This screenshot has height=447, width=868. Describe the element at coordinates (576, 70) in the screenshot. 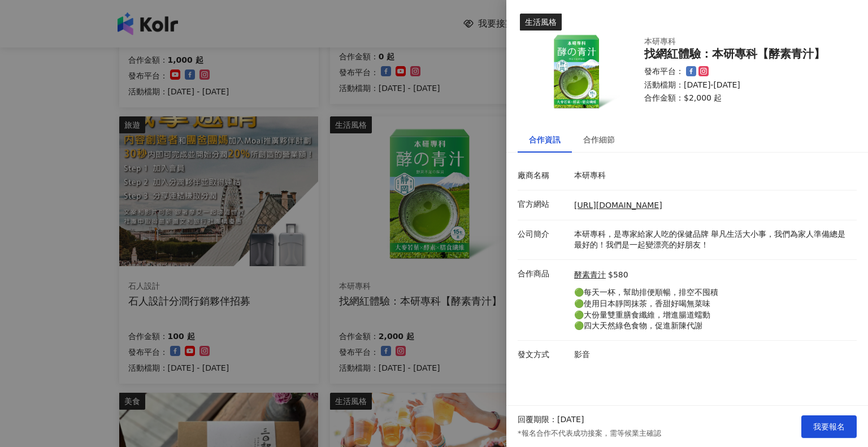

I see `img: 酵素青汁` at that location.